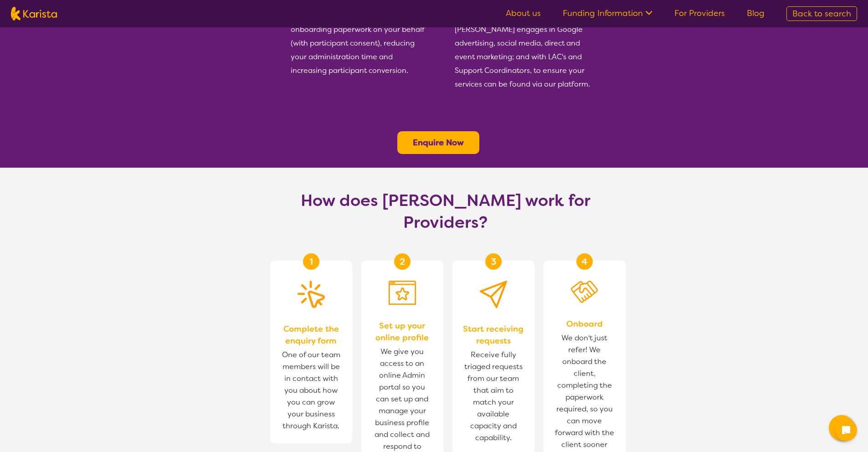 Image resolution: width=868 pixels, height=452 pixels. I want to click on span: One of our team members will be in contact with you about how you can grow your business through ..., so click(311, 390).